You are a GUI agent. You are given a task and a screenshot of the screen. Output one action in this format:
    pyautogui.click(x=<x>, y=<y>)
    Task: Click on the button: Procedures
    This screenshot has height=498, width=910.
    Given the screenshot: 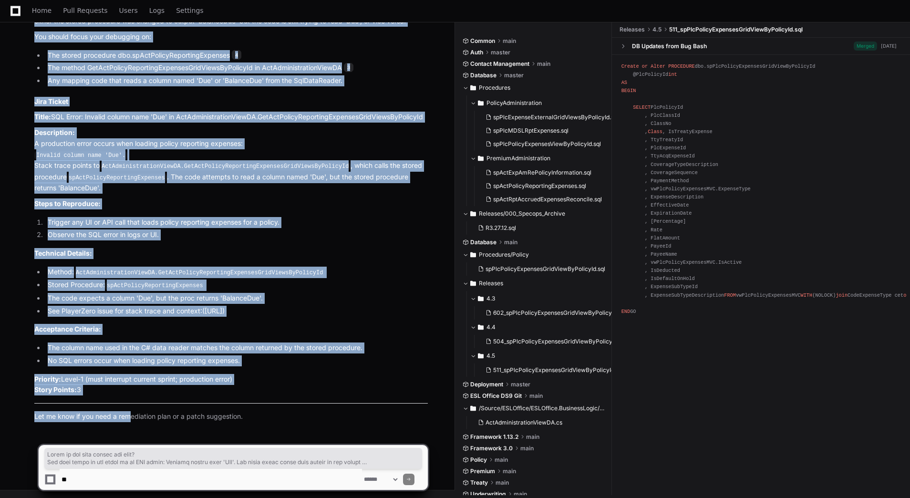 What is the action you would take?
    pyautogui.click(x=534, y=88)
    